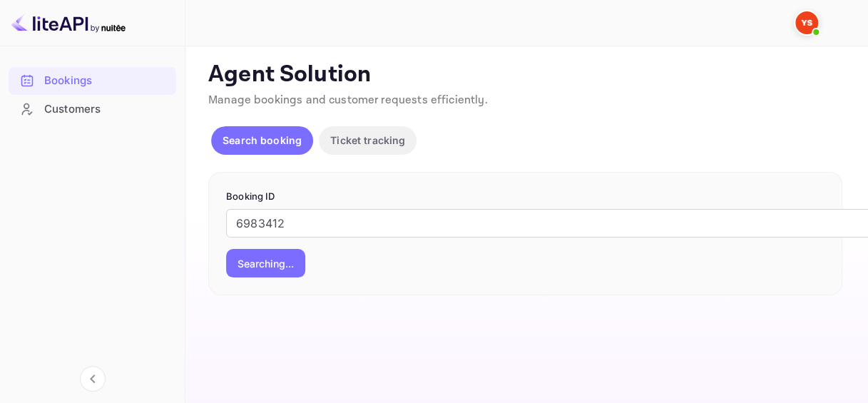  What do you see at coordinates (92, 80) in the screenshot?
I see `a: Bookings` at bounding box center [92, 80].